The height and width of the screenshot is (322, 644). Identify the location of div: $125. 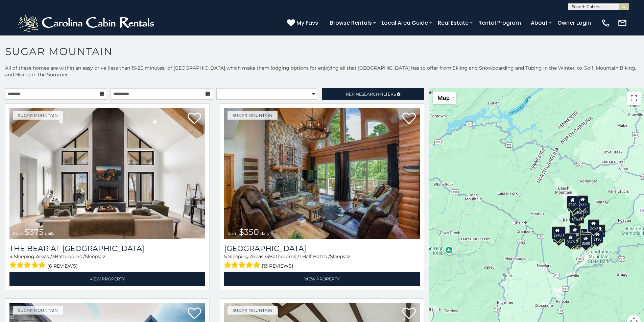
(584, 209).